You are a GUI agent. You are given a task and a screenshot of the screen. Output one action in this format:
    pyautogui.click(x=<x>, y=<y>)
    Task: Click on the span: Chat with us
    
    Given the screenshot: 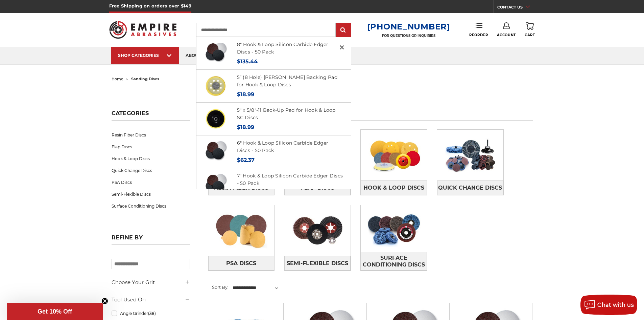 What is the action you would take?
    pyautogui.click(x=615, y=305)
    